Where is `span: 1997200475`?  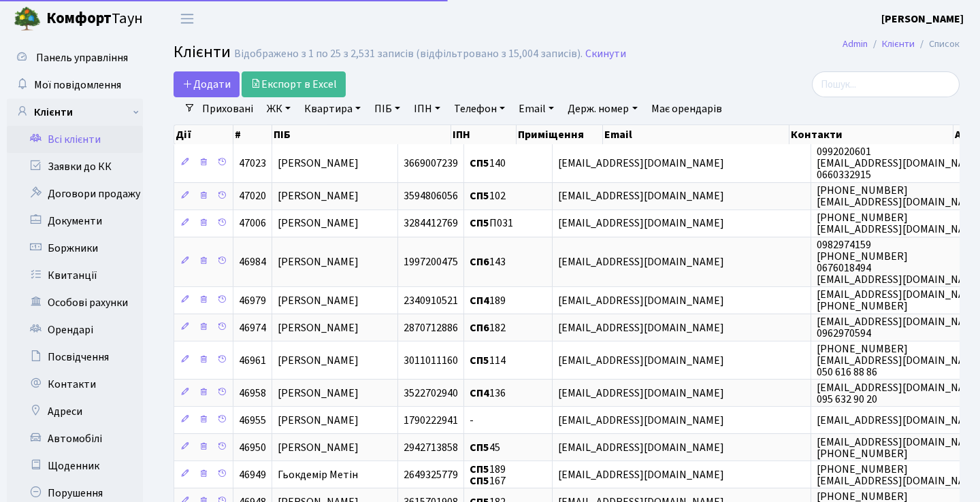 span: 1997200475 is located at coordinates (431, 262).